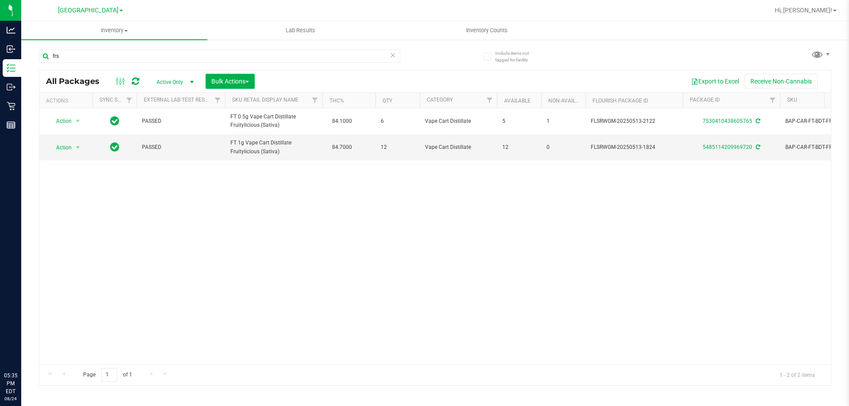 Image resolution: width=849 pixels, height=406 pixels. What do you see at coordinates (116, 100) in the screenshot?
I see `a: Sync Status` at bounding box center [116, 100].